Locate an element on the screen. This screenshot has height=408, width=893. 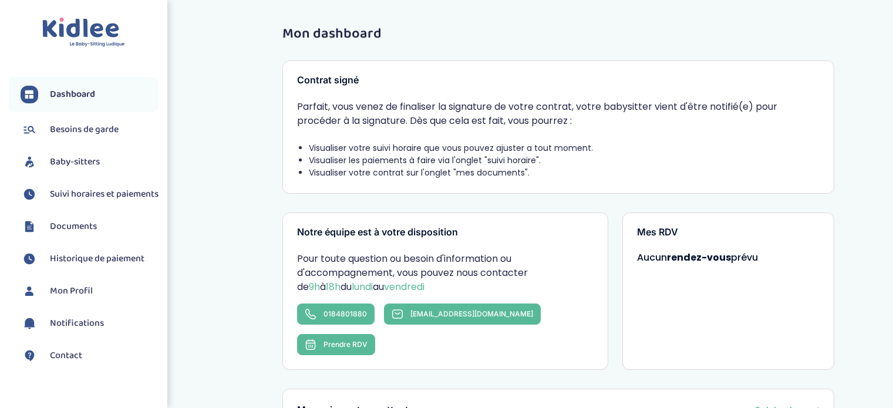
img: dashboard.svg is located at coordinates (29, 95).